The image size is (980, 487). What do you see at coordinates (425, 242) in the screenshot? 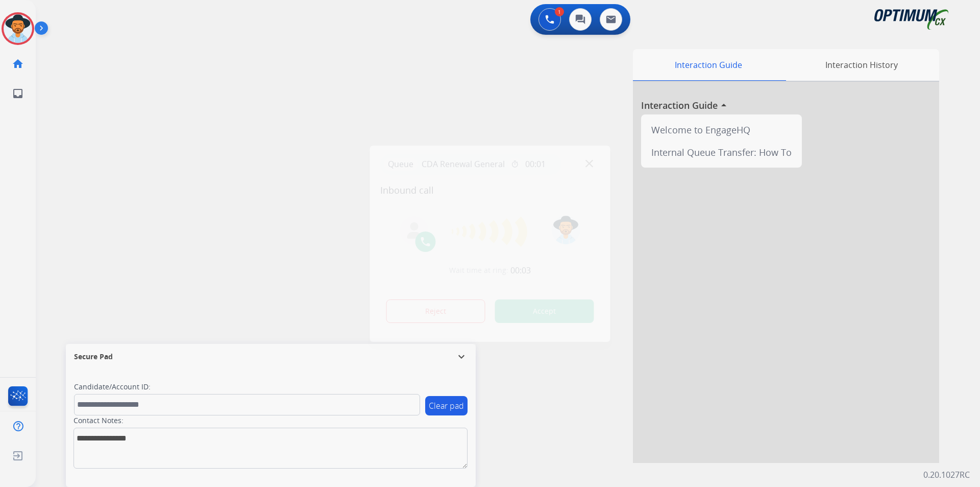
I see `img: call-icon` at bounding box center [425, 242].